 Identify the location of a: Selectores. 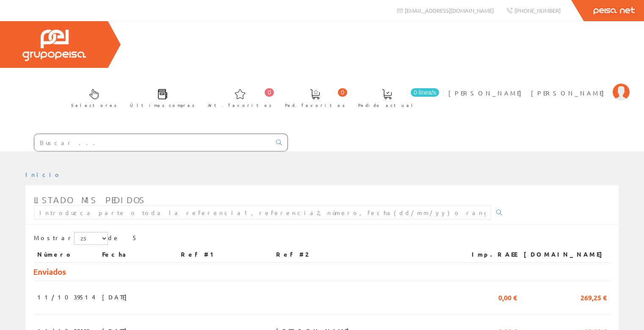
(92, 97).